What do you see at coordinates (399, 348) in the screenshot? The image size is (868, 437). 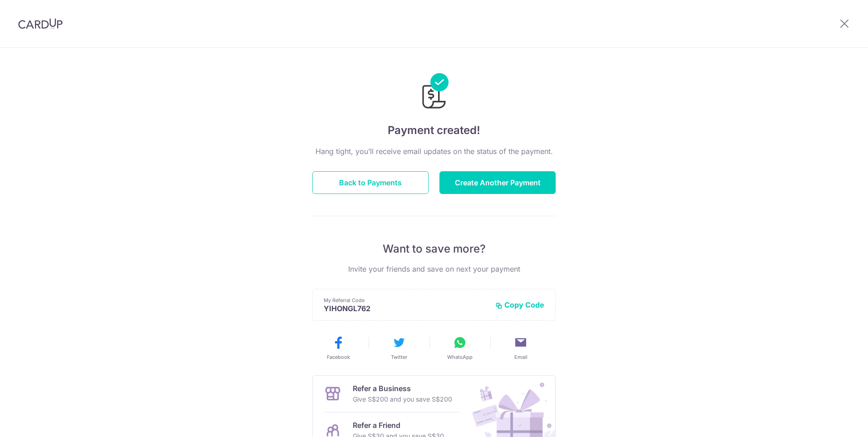 I see `button: Twitter` at bounding box center [399, 348].